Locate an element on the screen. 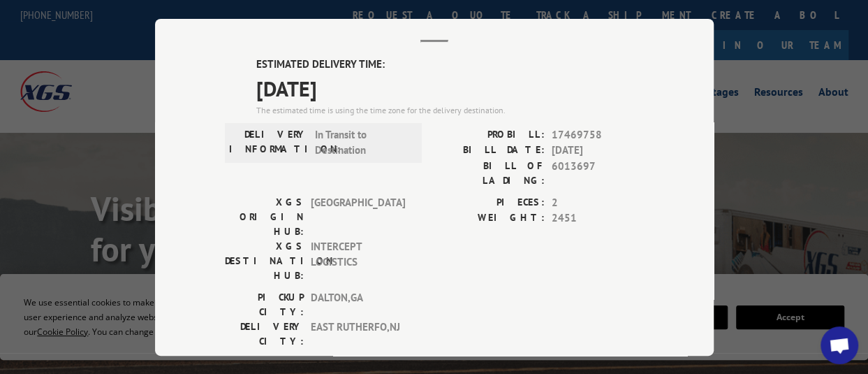  span: INTERCEPT LOGISTICS is located at coordinates (358, 260).